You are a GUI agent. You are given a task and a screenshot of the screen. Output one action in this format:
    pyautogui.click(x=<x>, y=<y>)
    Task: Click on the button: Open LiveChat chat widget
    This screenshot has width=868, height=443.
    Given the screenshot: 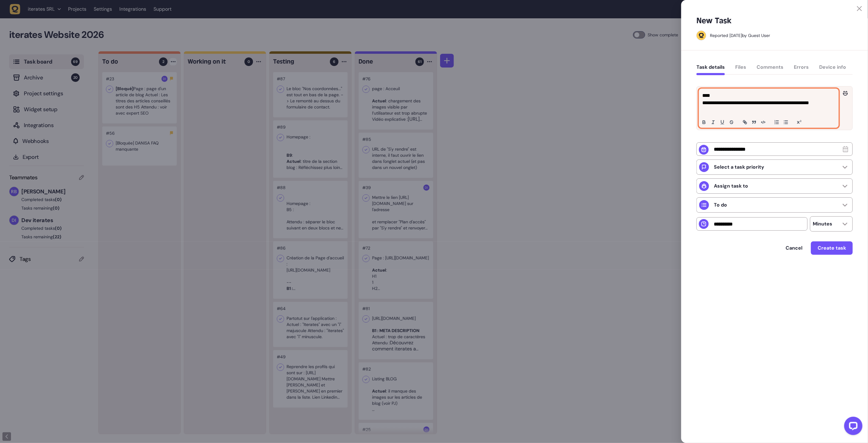 What is the action you would take?
    pyautogui.click(x=14, y=12)
    